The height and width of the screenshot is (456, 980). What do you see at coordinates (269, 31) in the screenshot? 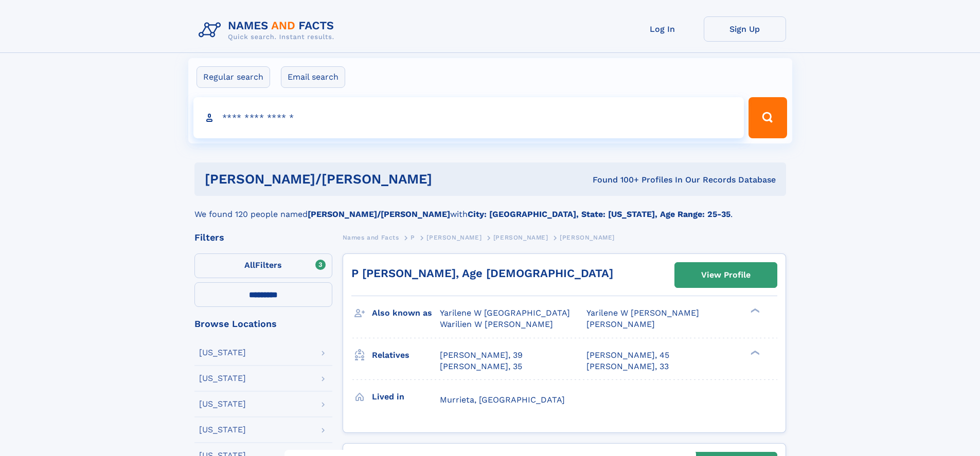
I see `img: Logo Names and Facts` at bounding box center [269, 31].